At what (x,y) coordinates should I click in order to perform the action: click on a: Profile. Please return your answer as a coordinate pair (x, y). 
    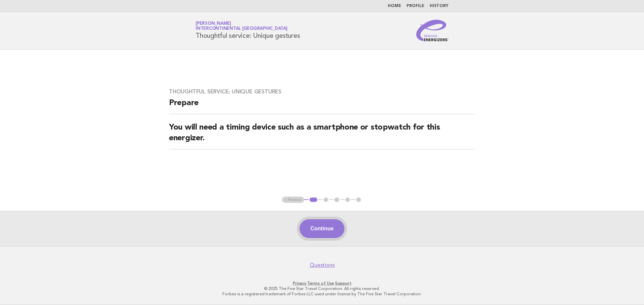
    Looking at the image, I should click on (415, 6).